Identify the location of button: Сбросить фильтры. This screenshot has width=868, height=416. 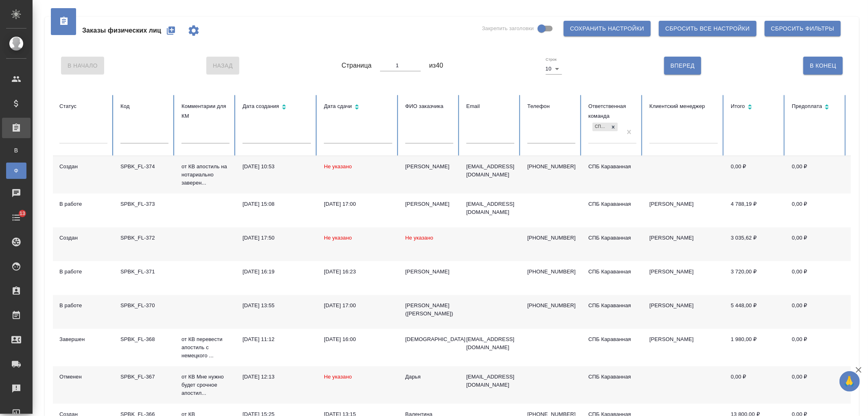
(803, 28).